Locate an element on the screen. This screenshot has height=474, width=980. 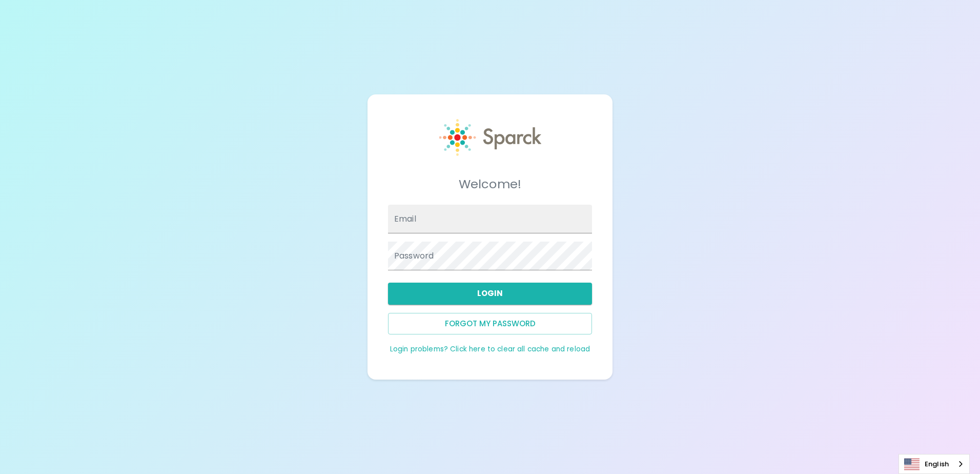
img: Sparck logo is located at coordinates (490, 138).